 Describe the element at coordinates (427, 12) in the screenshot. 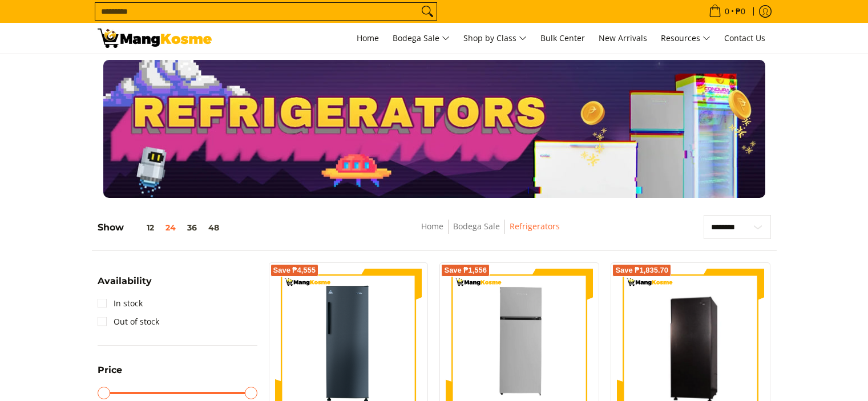

I see `button: Search` at that location.